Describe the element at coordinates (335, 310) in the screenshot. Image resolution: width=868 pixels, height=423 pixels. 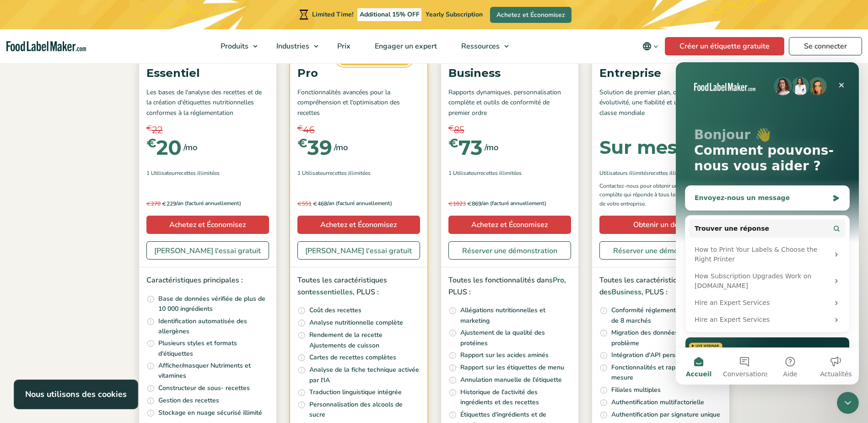
I see `p: Coût des recettes` at that location.